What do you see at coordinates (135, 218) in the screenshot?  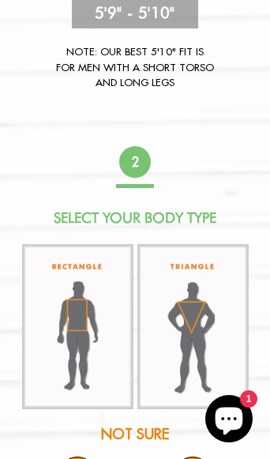 I see `h2: Select Your Body Type` at bounding box center [135, 218].